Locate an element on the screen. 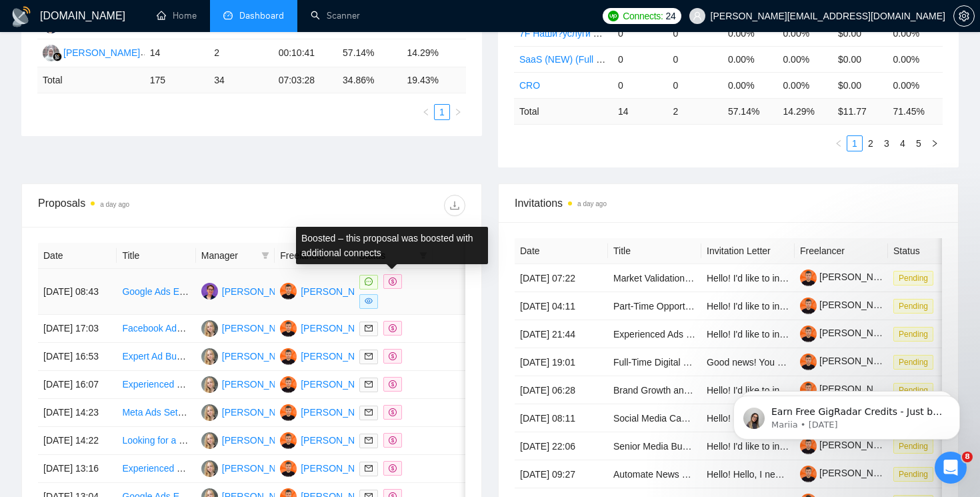 The image size is (980, 497). td: Brand Growth and Customer Acquisition Specialist is located at coordinates (654, 390).